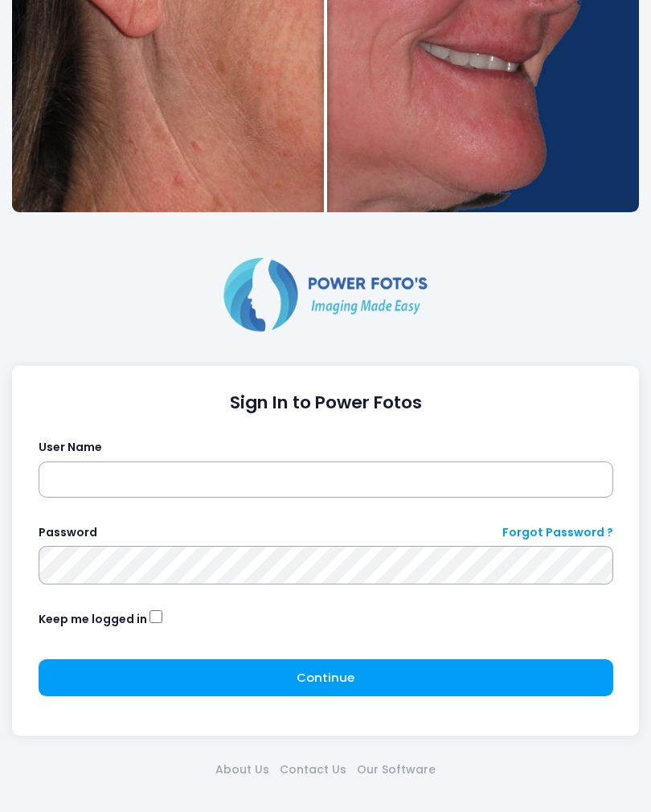  Describe the element at coordinates (558, 532) in the screenshot. I see `a: Forgot Password ?` at that location.